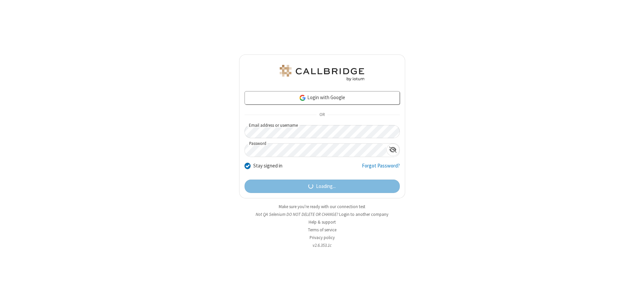  Describe the element at coordinates (303, 98) in the screenshot. I see `img: google-icon.png` at that location.